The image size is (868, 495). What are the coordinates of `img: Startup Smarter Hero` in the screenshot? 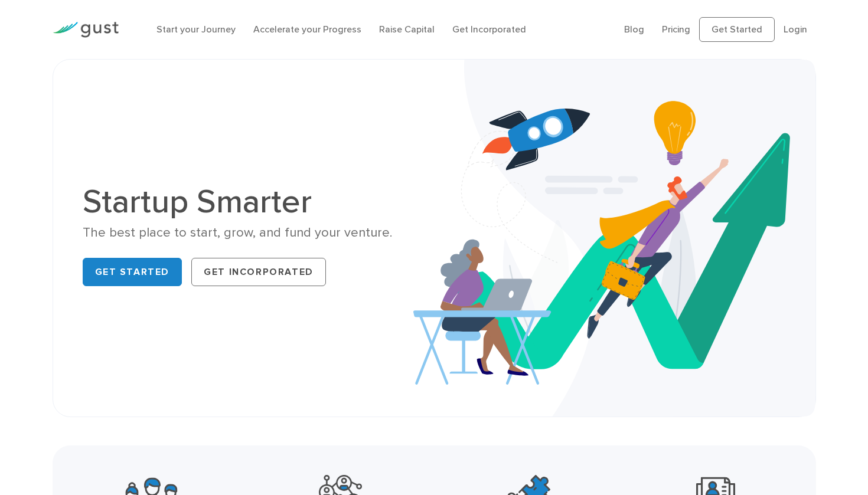 It's located at (614, 237).